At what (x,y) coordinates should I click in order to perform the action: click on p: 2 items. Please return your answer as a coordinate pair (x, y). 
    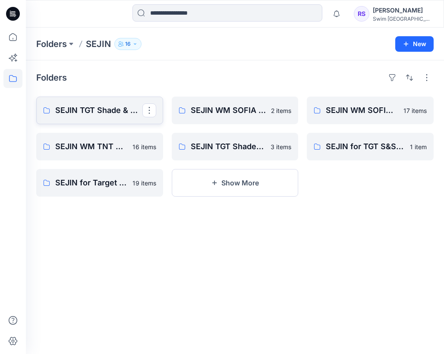
    Looking at the image, I should click on (281, 110).